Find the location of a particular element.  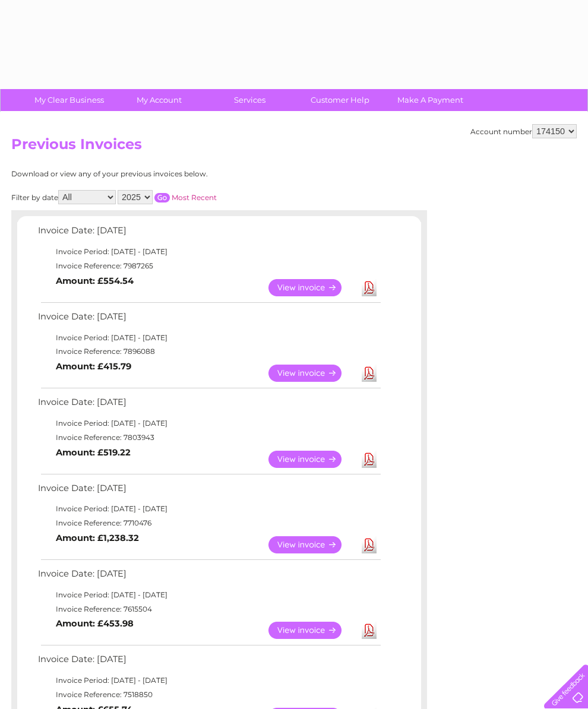

a: Services is located at coordinates (249, 100).